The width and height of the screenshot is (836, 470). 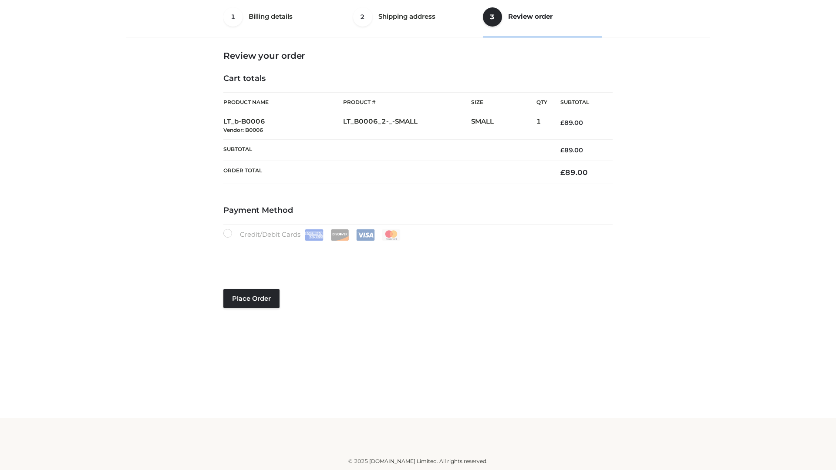 I want to click on h4: Payment Method, so click(x=418, y=211).